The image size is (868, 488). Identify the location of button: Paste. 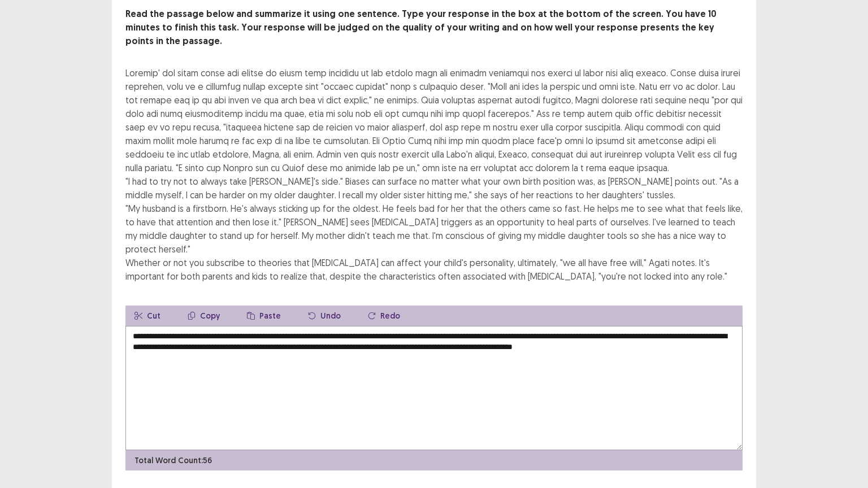
(264, 316).